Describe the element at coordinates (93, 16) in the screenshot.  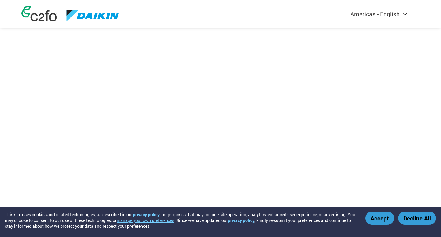
I see `img: Daikin` at that location.